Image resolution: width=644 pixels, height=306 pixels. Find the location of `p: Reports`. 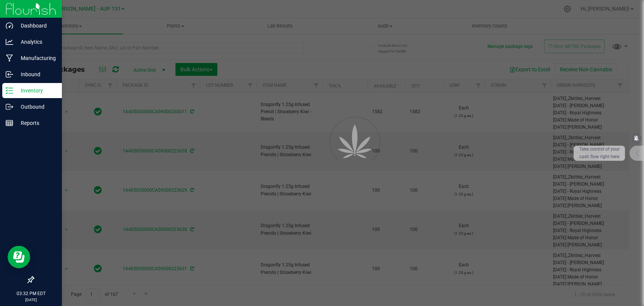

p: Reports is located at coordinates (36, 123).